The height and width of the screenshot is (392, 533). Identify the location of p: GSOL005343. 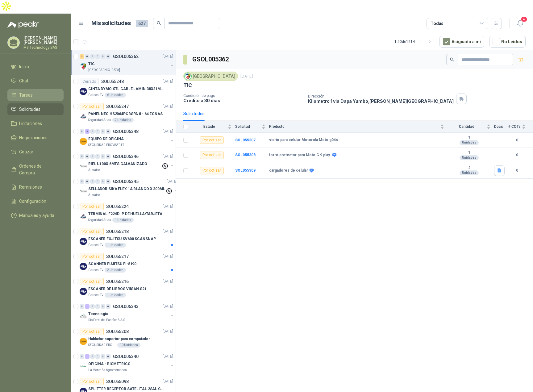
(126, 307).